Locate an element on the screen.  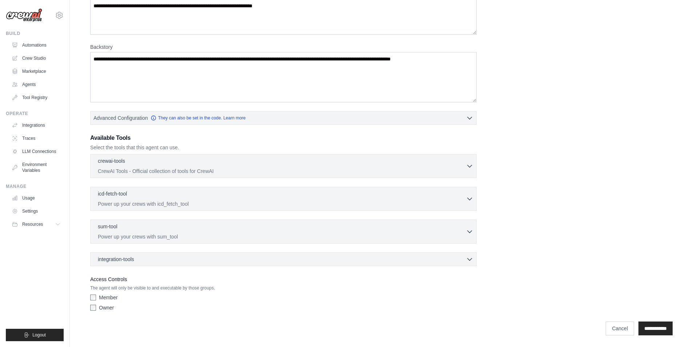
p: crewai-tools is located at coordinates (111, 161).